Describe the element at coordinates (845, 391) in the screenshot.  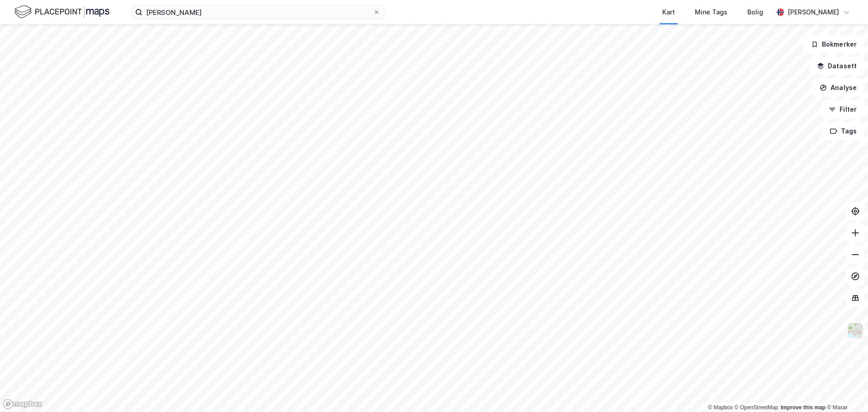
I see `div: Chat Widget` at that location.